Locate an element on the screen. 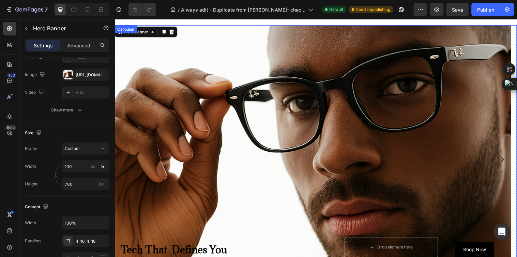  button: Publish is located at coordinates (486, 10).